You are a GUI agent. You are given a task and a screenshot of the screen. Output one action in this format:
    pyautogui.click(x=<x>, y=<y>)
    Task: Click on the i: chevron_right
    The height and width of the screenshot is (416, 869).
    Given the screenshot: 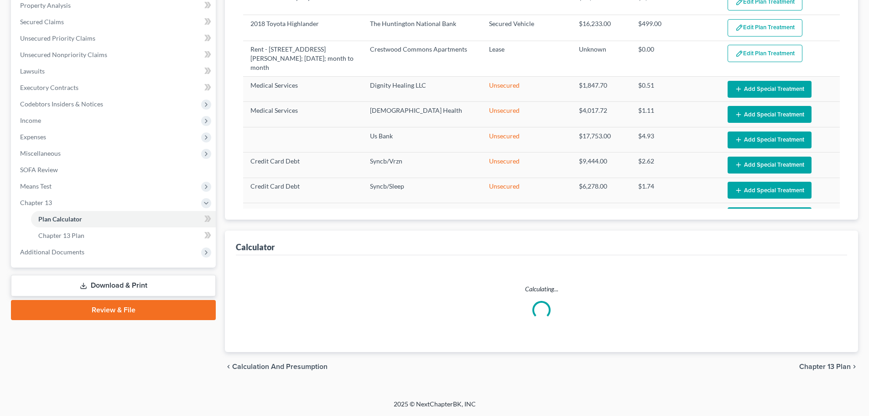 What is the action you would take?
    pyautogui.click(x=854, y=366)
    